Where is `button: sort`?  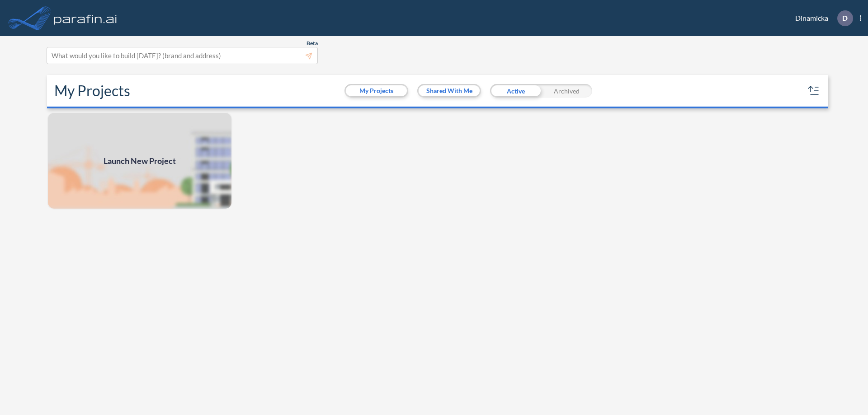
button: sort is located at coordinates (814, 91).